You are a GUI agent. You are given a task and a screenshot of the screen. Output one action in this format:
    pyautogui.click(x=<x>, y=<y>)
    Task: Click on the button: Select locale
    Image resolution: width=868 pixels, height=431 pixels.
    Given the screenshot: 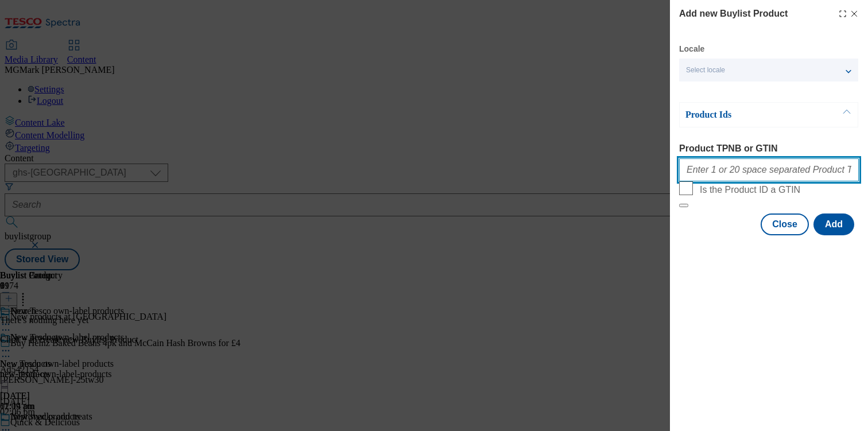 What is the action you would take?
    pyautogui.click(x=769, y=70)
    